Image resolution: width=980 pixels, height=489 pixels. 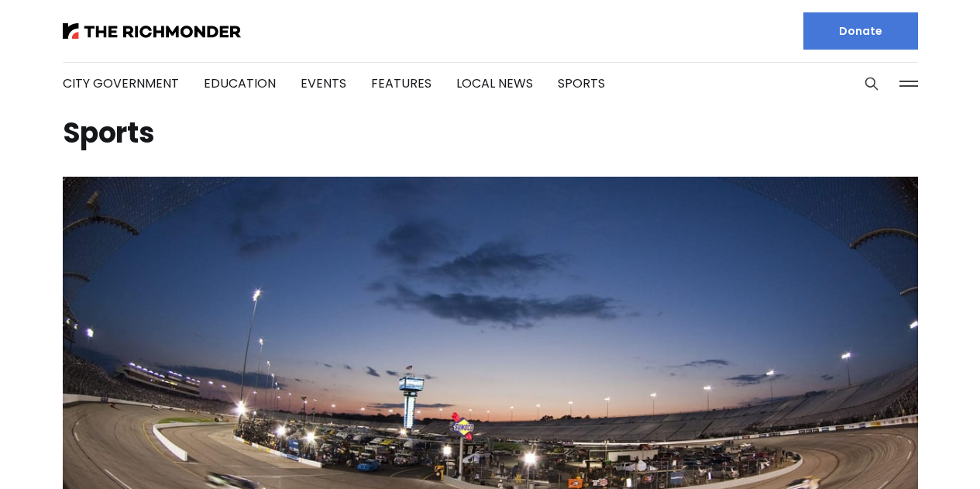 What do you see at coordinates (121, 83) in the screenshot?
I see `a: City Government` at bounding box center [121, 83].